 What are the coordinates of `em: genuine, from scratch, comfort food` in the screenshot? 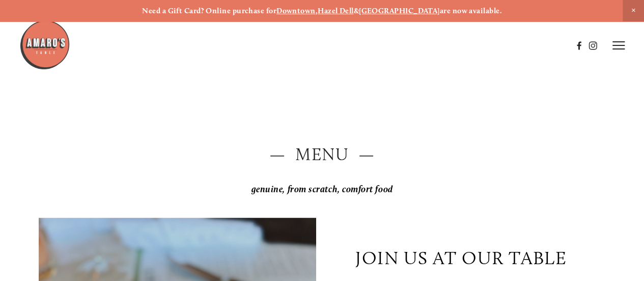 It's located at (322, 189).